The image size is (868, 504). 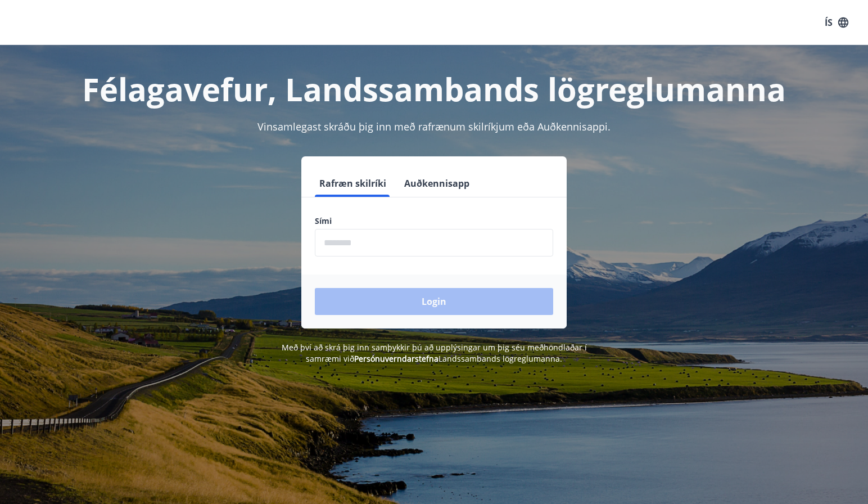 I want to click on span: Vinsamlegast skráðu þig inn með rafrænum skilríkjum eða Auðkennisappi., so click(x=434, y=126).